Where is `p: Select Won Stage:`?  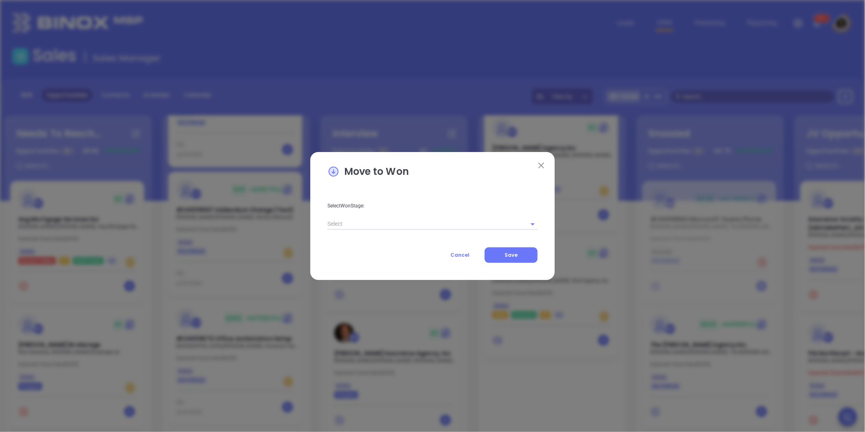 p: Select Won Stage: is located at coordinates (432, 206).